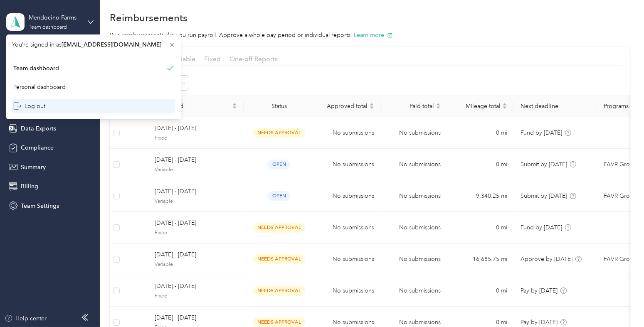  What do you see at coordinates (253, 58) in the screenshot?
I see `span: One-off Reports` at bounding box center [253, 58].